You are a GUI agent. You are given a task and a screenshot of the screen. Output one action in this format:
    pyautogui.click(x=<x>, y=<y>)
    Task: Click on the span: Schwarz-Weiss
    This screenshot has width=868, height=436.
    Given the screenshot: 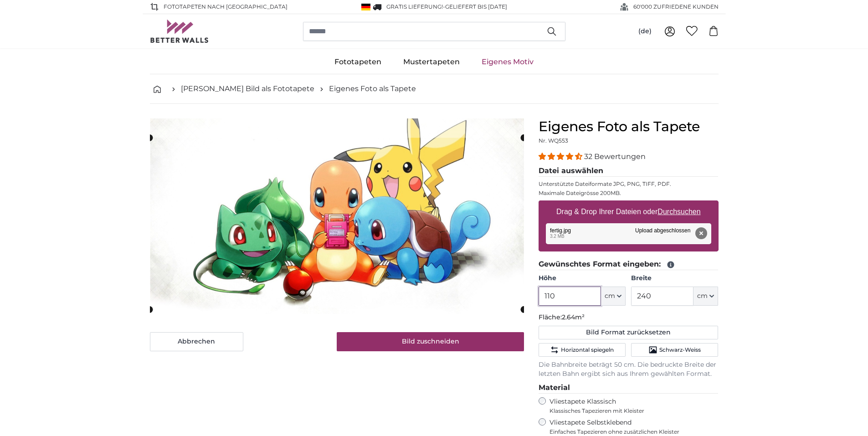 What is the action you would take?
    pyautogui.click(x=680, y=350)
    